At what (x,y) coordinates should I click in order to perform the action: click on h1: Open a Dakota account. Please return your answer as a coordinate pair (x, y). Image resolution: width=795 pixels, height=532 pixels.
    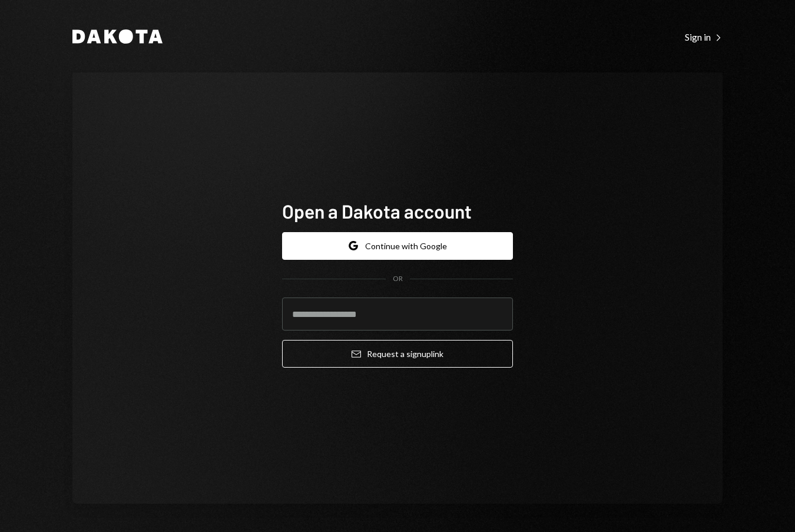
    Looking at the image, I should click on (397, 210).